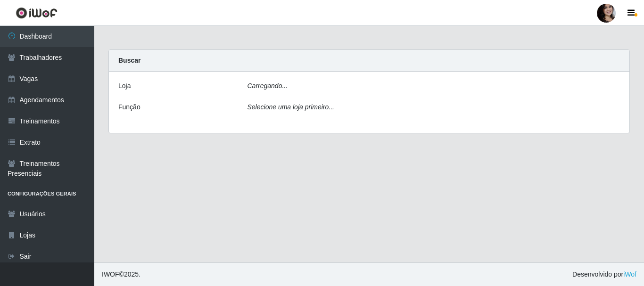 Image resolution: width=644 pixels, height=286 pixels. Describe the element at coordinates (36, 13) in the screenshot. I see `img: CoreUI Logo` at that location.